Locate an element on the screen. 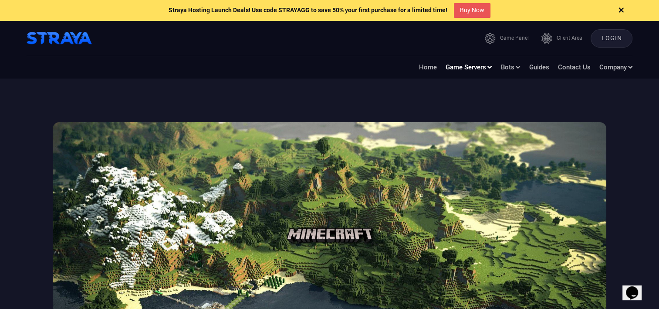 The image size is (659, 309). span: Game Panel is located at coordinates (514, 38).